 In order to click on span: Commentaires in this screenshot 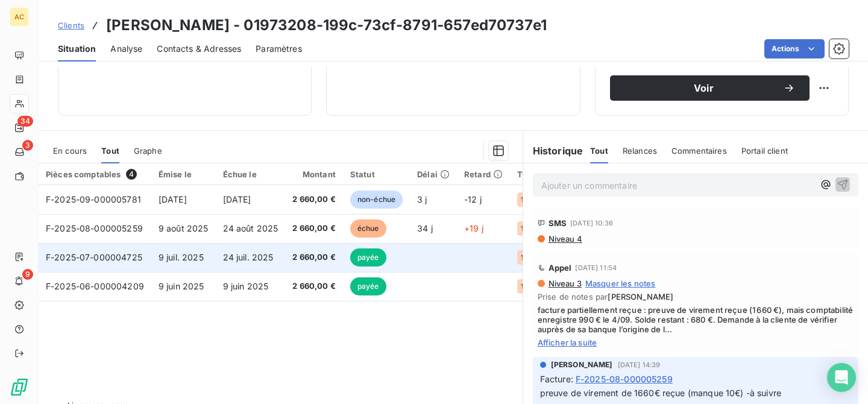, I will do `click(700, 151)`.